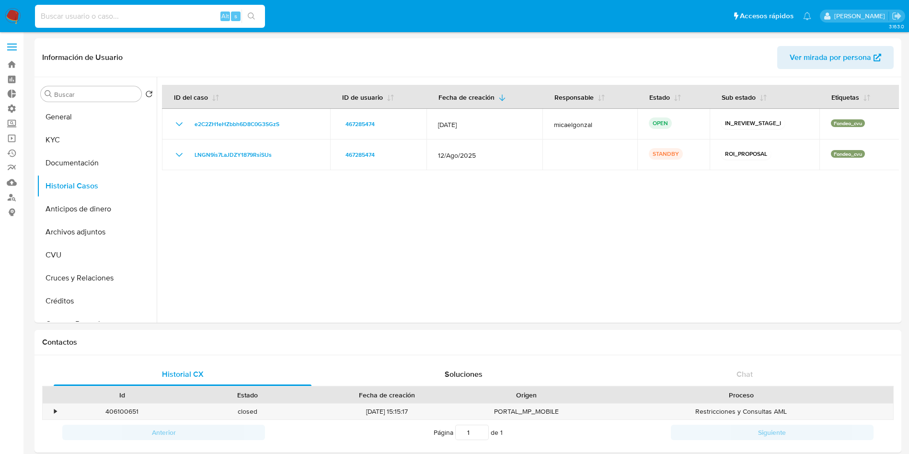 This screenshot has height=454, width=909. What do you see at coordinates (468, 432) in the screenshot?
I see `span: Página de` at bounding box center [468, 432].